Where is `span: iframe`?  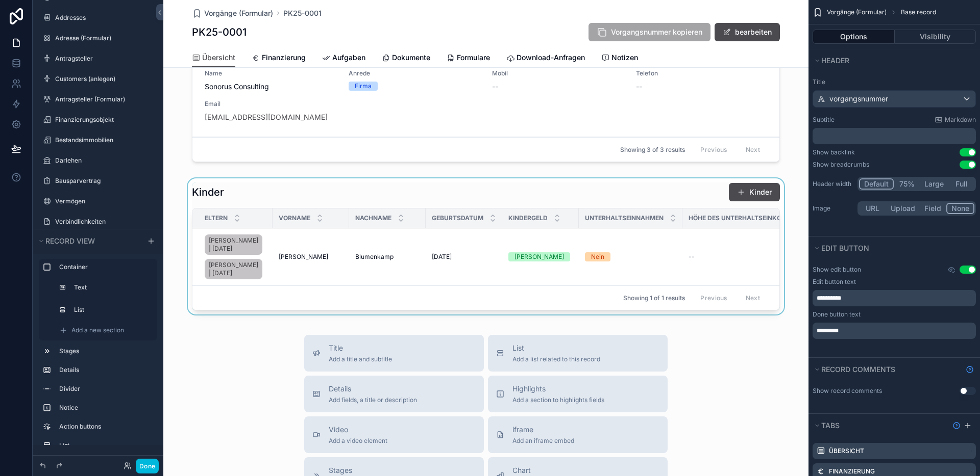
span: iframe is located at coordinates (543, 430).